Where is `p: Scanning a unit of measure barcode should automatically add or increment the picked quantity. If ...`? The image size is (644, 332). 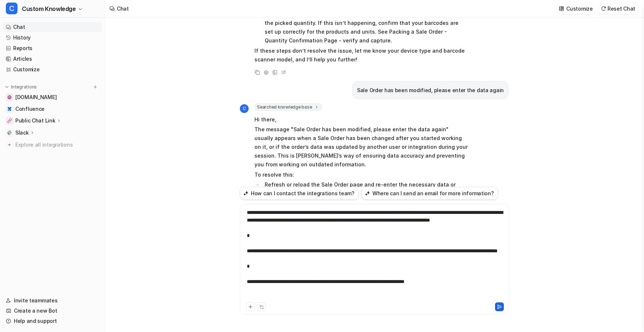
p: Scanning a unit of measure barcode should automatically add or increment the picked quantity. If ... is located at coordinates (366, 28).